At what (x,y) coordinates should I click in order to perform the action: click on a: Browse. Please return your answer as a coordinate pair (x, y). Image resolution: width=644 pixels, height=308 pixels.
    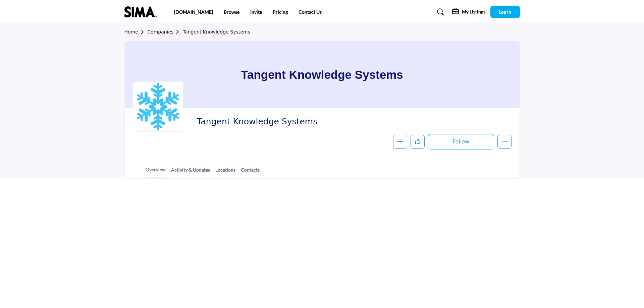
    Looking at the image, I should click on (232, 12).